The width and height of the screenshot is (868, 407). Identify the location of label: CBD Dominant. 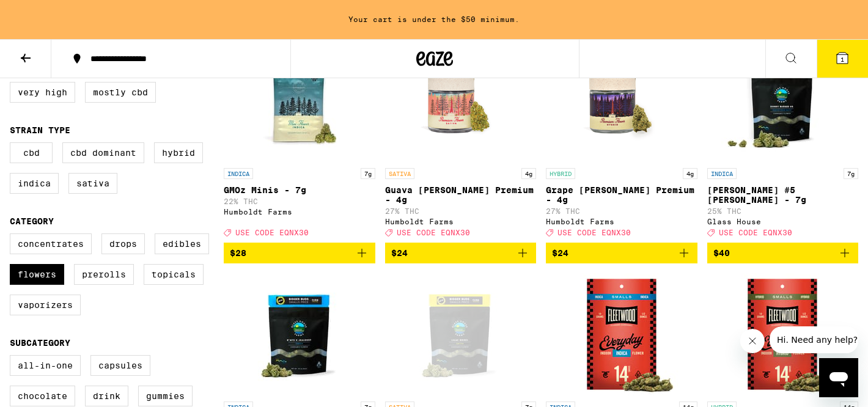
(103, 153).